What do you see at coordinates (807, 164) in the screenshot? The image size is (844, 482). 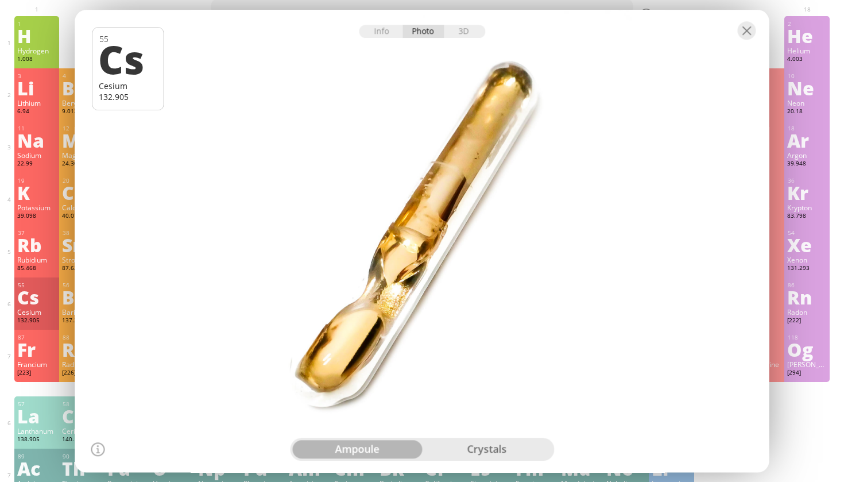 I see `div: 39.948` at bounding box center [807, 164].